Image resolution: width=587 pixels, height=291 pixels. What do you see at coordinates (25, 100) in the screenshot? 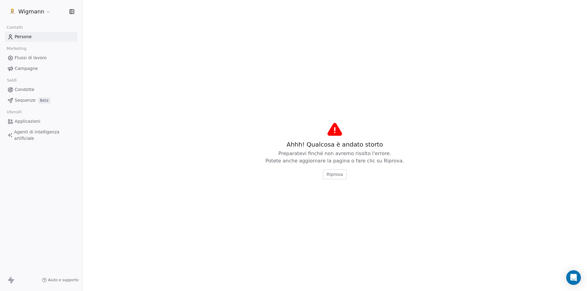
I see `font: Sequenze` at bounding box center [25, 100].